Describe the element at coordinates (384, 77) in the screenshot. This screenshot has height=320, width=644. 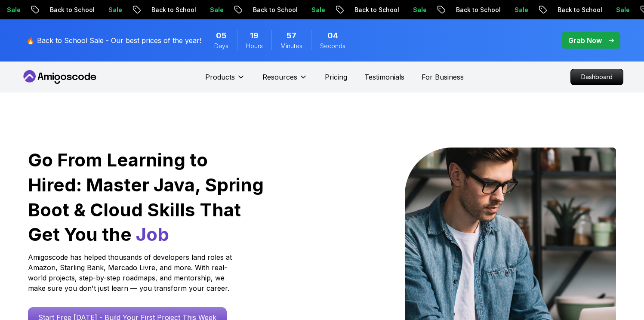
I see `a: Testimonials` at that location.